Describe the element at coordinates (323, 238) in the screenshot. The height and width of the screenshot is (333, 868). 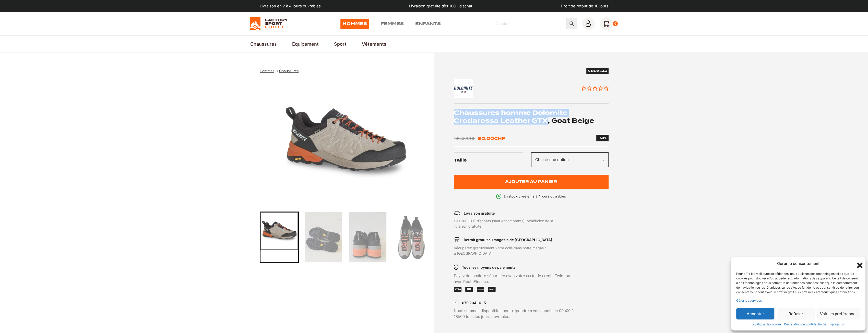
I see `div: Go to slide 2` at that location.